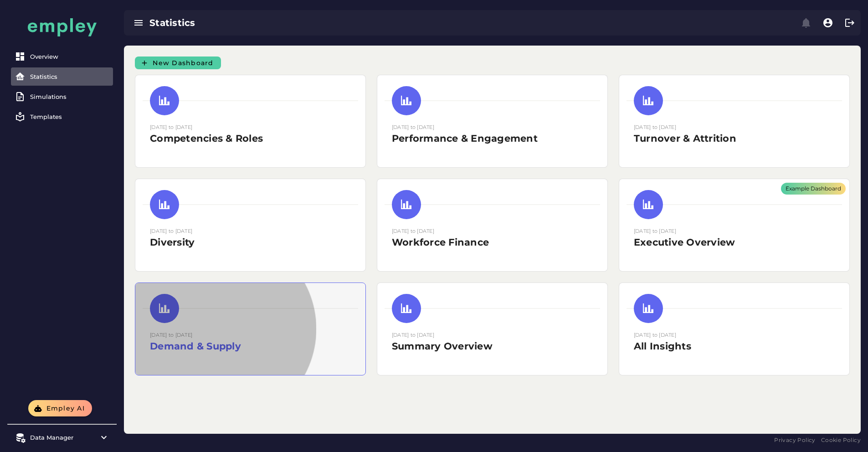 This screenshot has width=868, height=452. Describe the element at coordinates (70, 57) in the screenshot. I see `div: Overview` at that location.